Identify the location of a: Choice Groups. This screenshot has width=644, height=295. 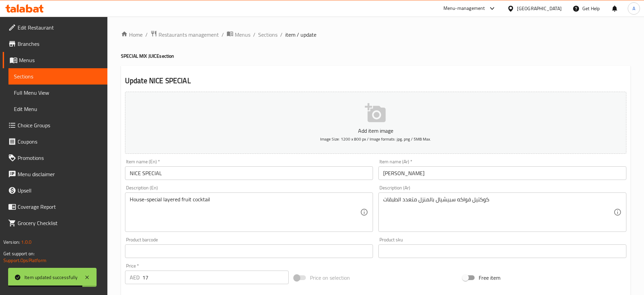
(55, 125).